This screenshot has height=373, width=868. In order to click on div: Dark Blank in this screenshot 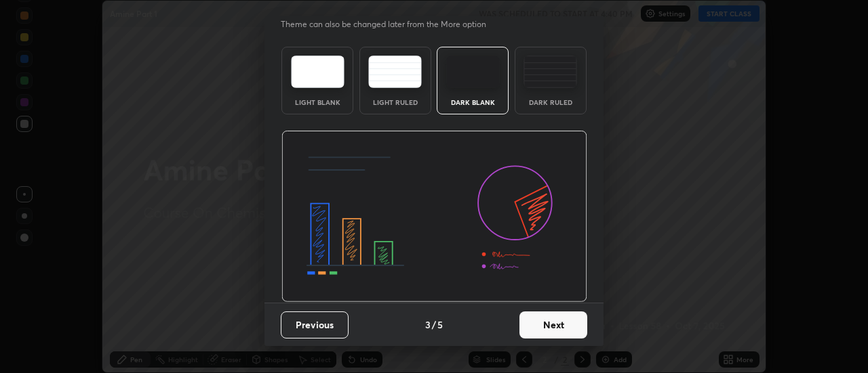, I will do `click(473, 102)`.